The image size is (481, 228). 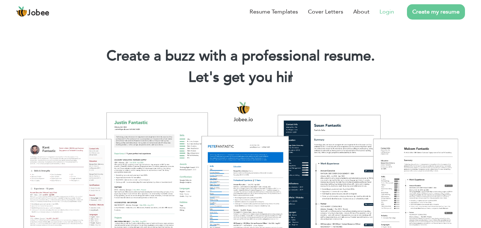 What do you see at coordinates (274, 12) in the screenshot?
I see `a: Resume Templates` at bounding box center [274, 12].